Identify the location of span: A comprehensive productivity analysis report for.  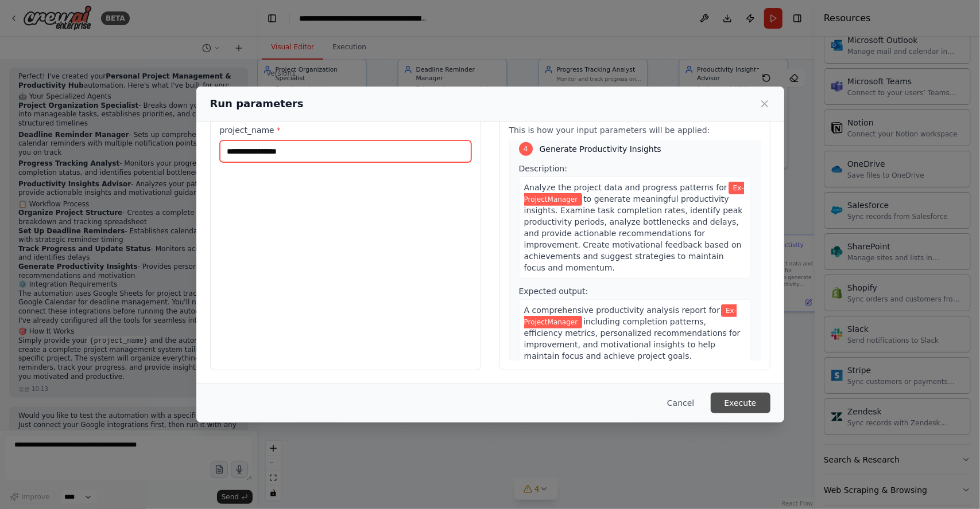
(622, 310).